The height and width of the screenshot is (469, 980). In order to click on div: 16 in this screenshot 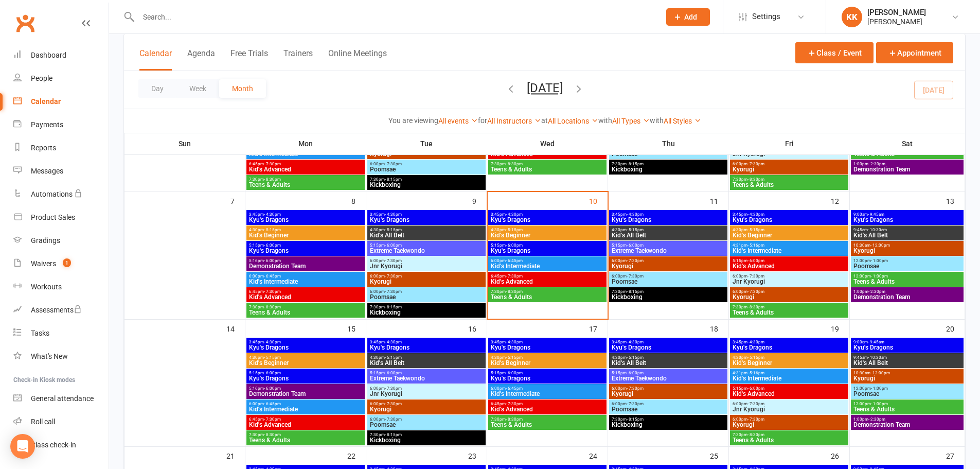, I will do `click(477, 327)`.